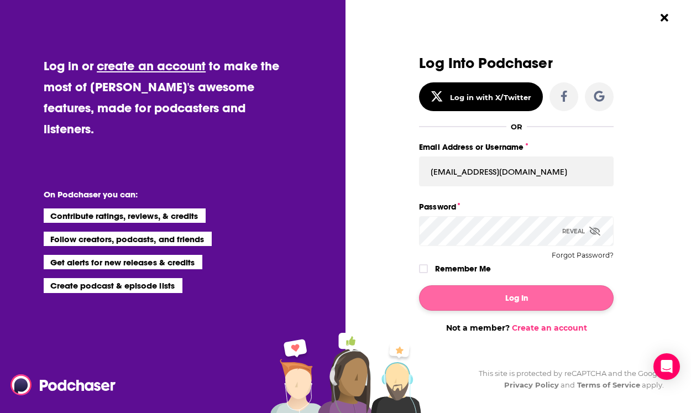  Describe the element at coordinates (516, 147) in the screenshot. I see `label: Email Address or Username` at that location.